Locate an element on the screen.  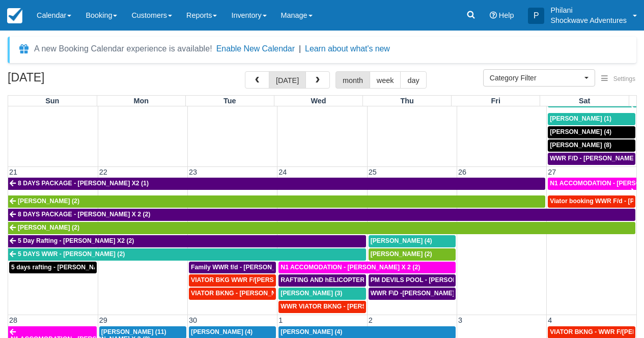
span: 21 is located at coordinates (14, 172).